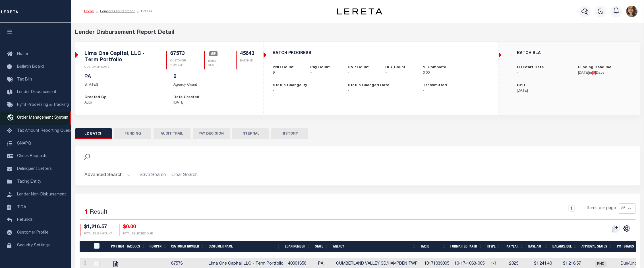 The image size is (644, 268). I want to click on p: STATES, so click(125, 85).